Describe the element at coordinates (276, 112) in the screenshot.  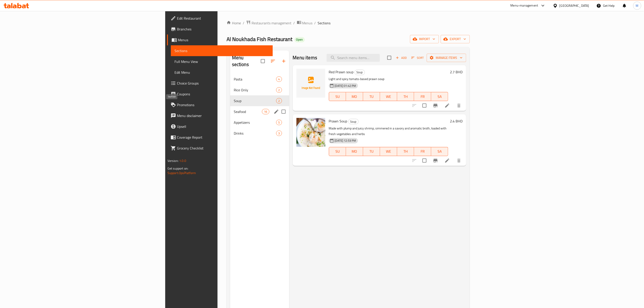
I see `button: edit` at that location.